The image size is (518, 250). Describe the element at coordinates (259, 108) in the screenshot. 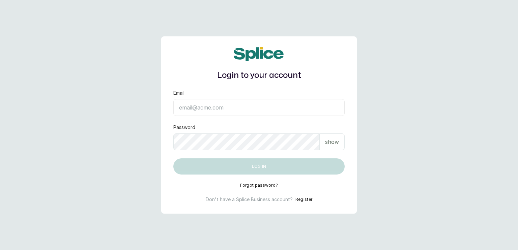

I see `input: email@acme.com` at that location.